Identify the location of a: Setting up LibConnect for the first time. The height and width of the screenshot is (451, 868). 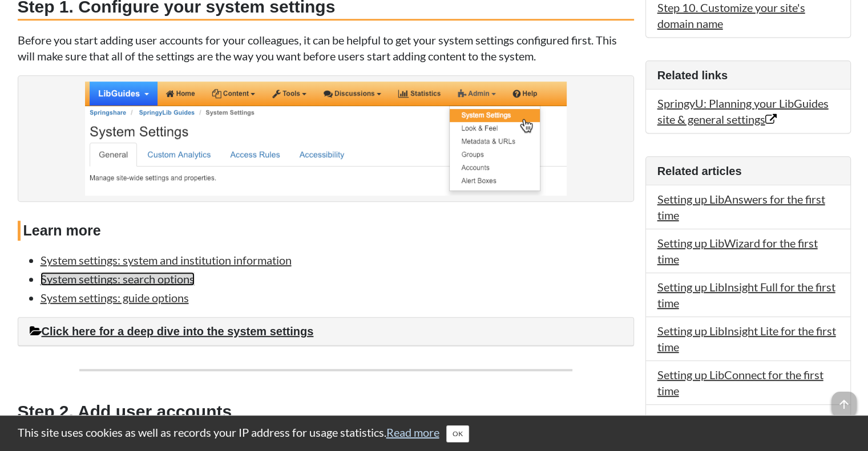
(739, 383).